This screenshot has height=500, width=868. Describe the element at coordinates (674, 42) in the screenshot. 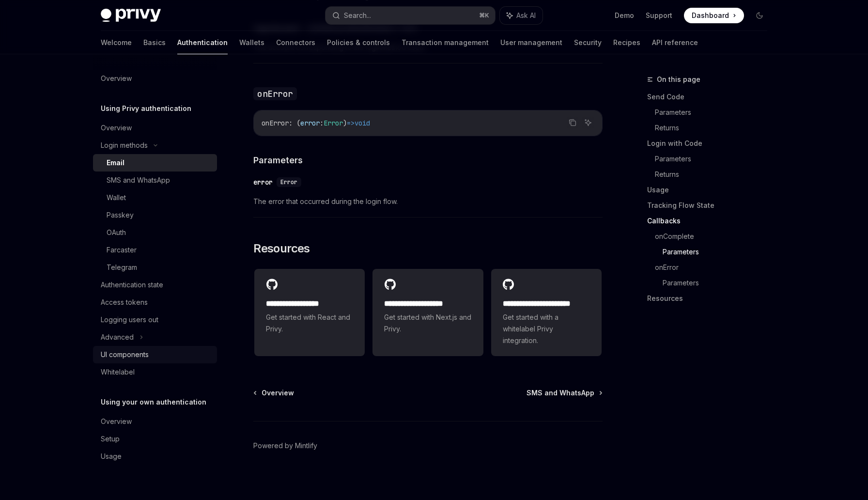

I see `a: API reference` at that location.